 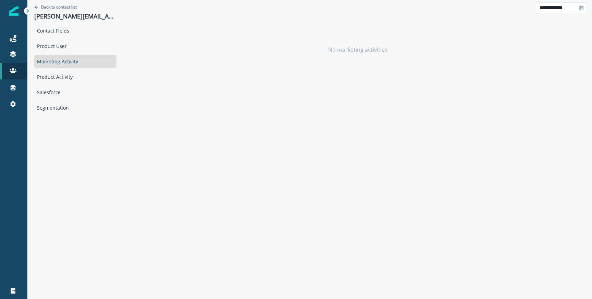 What do you see at coordinates (357, 50) in the screenshot?
I see `div: No marketing activities` at bounding box center [357, 50].